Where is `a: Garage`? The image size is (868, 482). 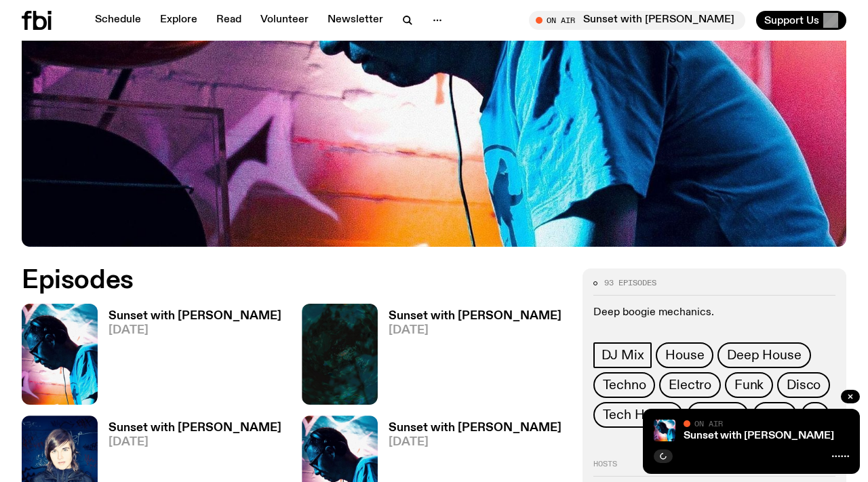 a: Garage is located at coordinates (718, 415).